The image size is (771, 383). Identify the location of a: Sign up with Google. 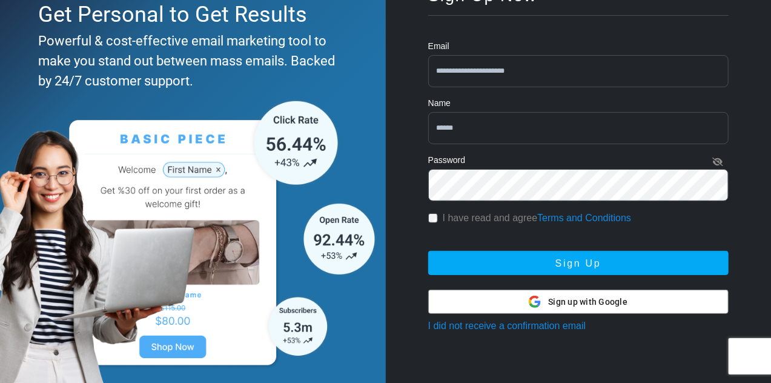
(578, 302).